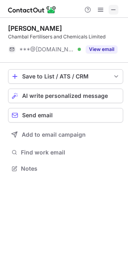 Image resolution: width=128 pixels, height=258 pixels. What do you see at coordinates (66, 152) in the screenshot?
I see `button: Find work email` at bounding box center [66, 152].